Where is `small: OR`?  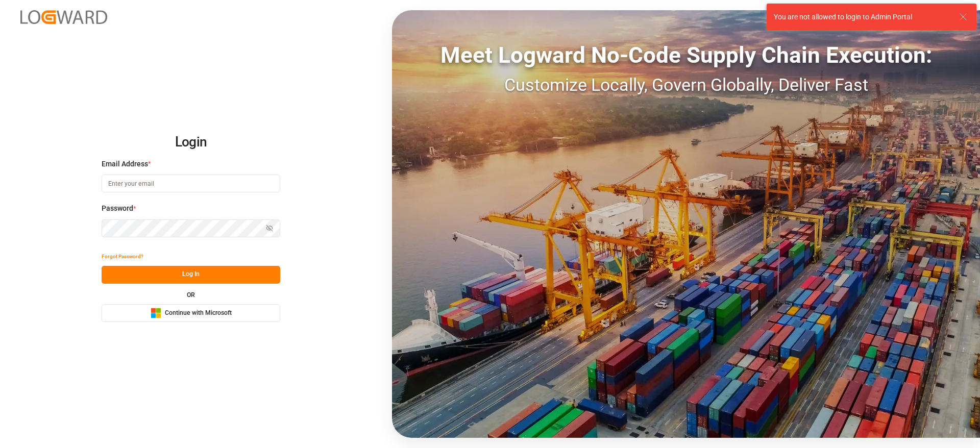 small: OR is located at coordinates (191, 295).